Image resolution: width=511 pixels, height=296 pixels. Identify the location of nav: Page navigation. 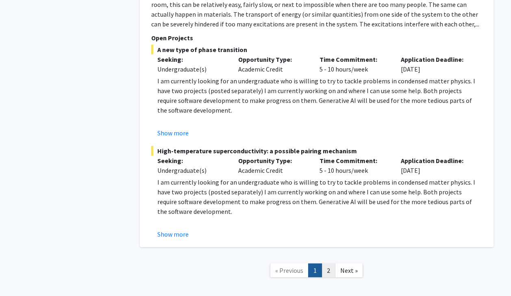
(317, 272).